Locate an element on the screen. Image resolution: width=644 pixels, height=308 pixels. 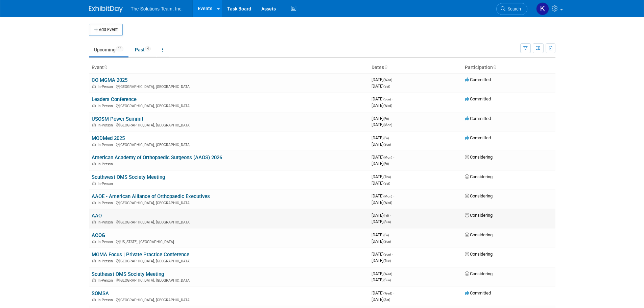
span: 14 is located at coordinates (120, 49).